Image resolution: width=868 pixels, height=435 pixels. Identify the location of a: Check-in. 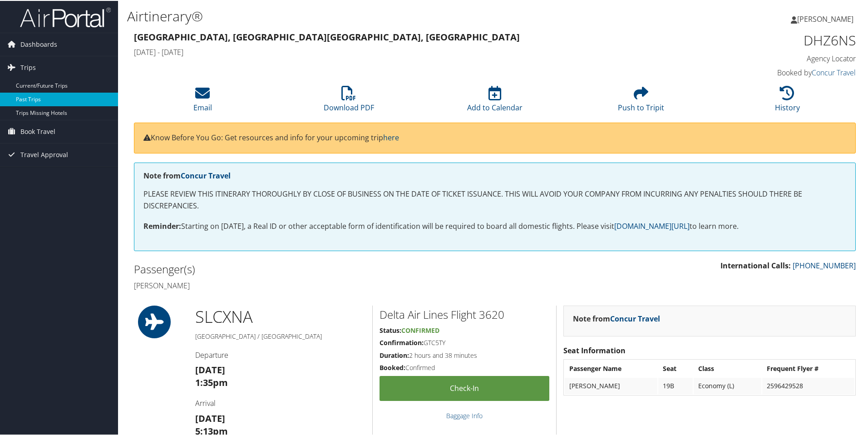
(465, 387).